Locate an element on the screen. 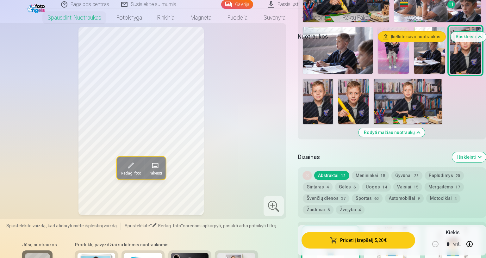  a: Raktų pakabukas is located at coordinates (363, 18).